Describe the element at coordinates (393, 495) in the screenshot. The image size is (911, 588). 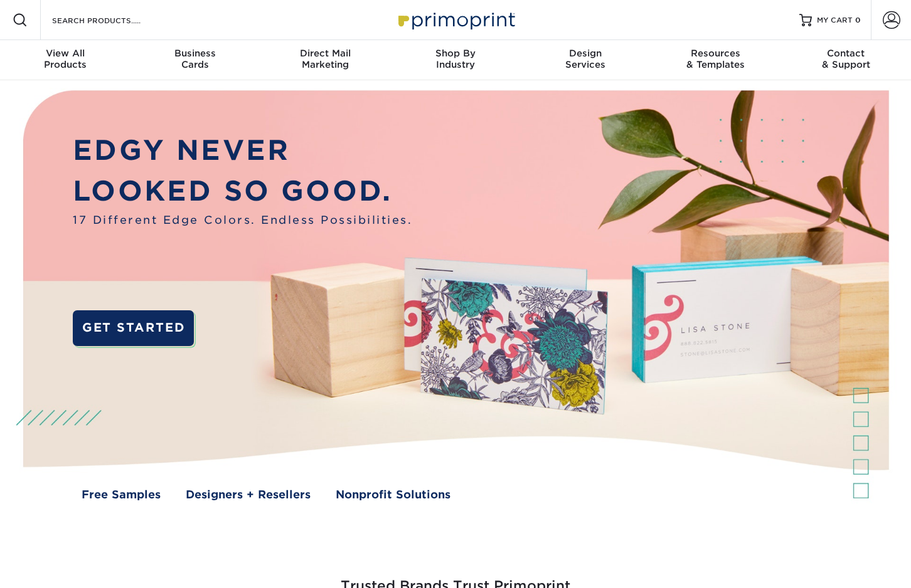
I see `a: Nonprofit Solutions` at that location.